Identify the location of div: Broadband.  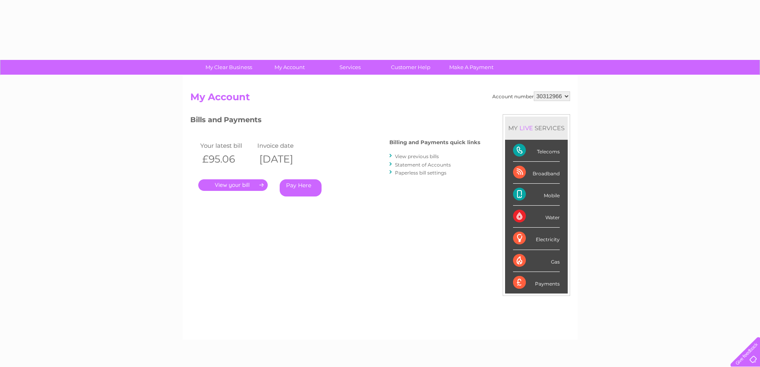
(536, 172).